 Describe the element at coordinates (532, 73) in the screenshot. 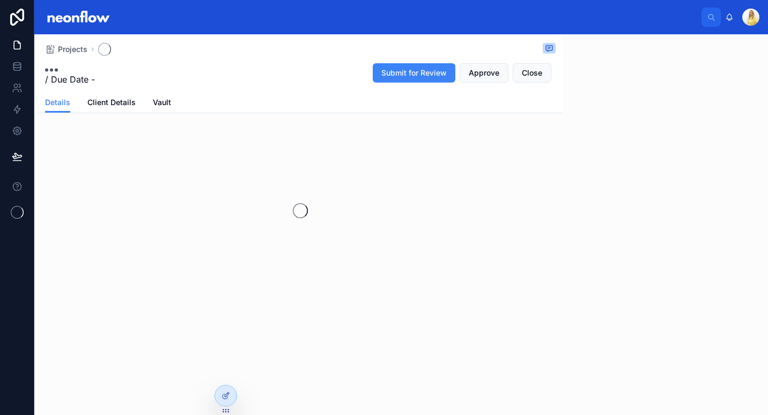

I see `span: Close` at that location.